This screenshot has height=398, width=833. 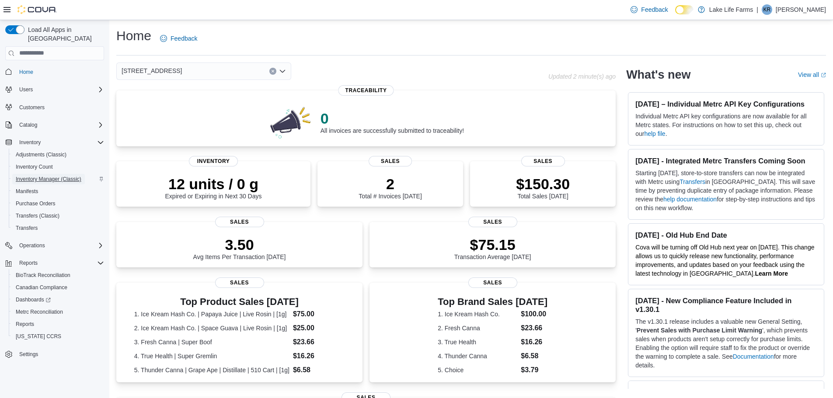 What do you see at coordinates (534, 356) in the screenshot?
I see `dd: $6.58` at bounding box center [534, 356].